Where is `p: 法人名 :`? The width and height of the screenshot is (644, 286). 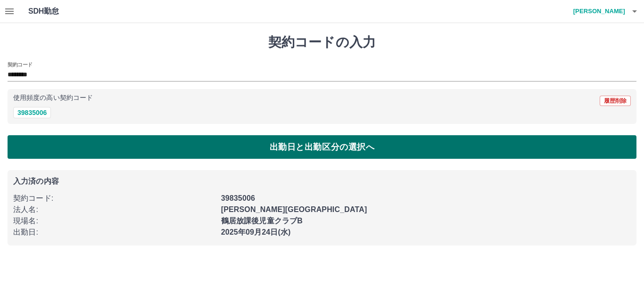 p: 法人名 : is located at coordinates (114, 209).